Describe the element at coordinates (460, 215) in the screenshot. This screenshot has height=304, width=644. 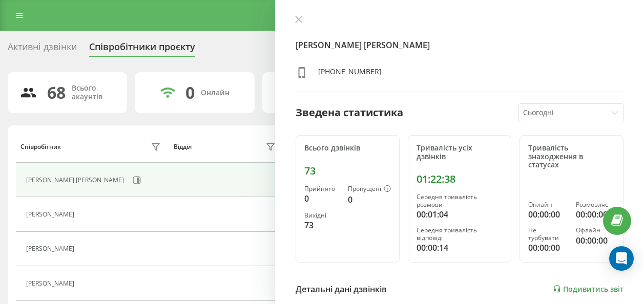
I see `div: 00:01:04` at that location.